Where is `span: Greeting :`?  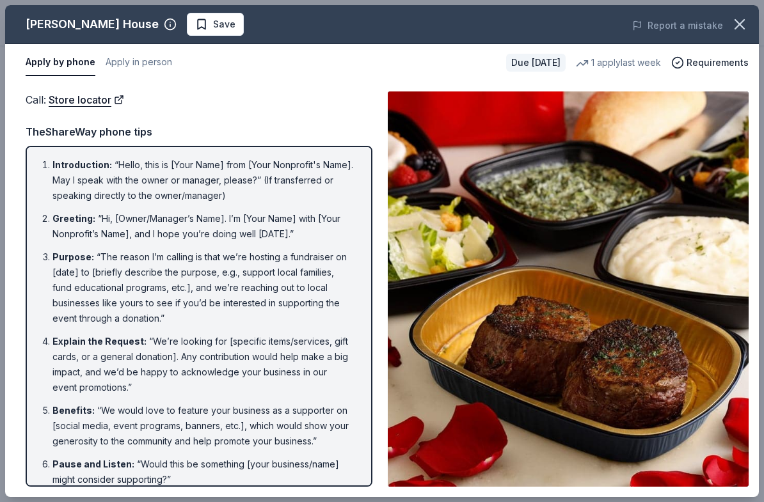 span: Greeting : is located at coordinates (74, 218).